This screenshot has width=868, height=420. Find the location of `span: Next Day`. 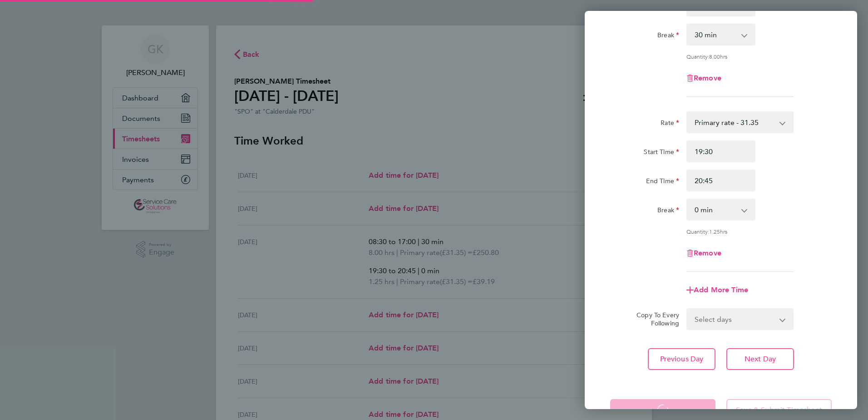

span: Next Day is located at coordinates (759, 359).